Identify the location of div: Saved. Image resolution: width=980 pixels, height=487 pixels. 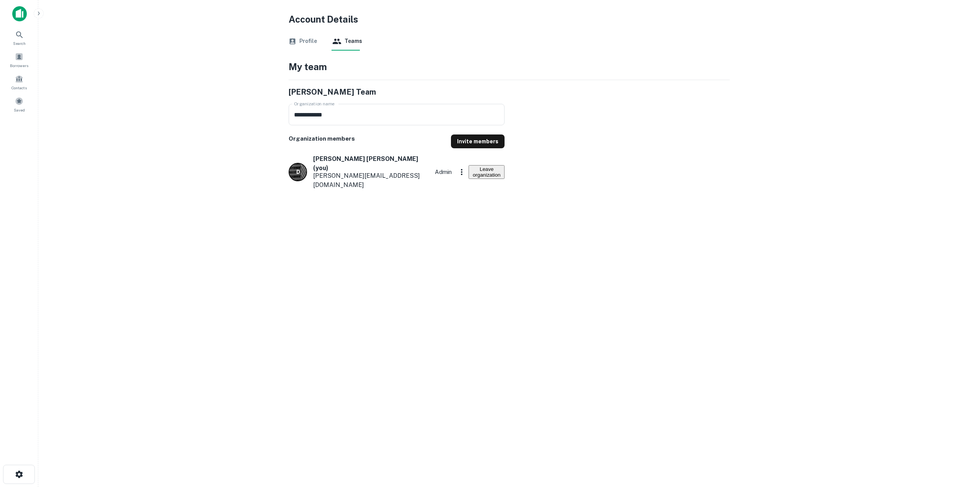
(19, 104).